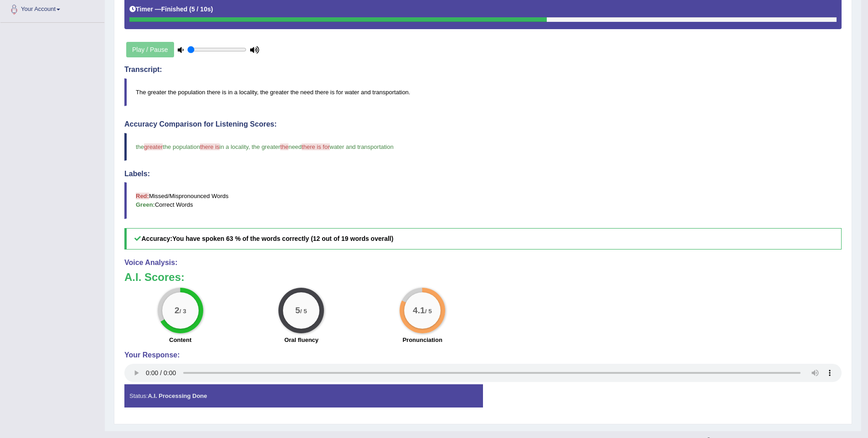 This screenshot has width=868, height=438. What do you see at coordinates (234, 147) in the screenshot?
I see `span: in a locality` at bounding box center [234, 147].